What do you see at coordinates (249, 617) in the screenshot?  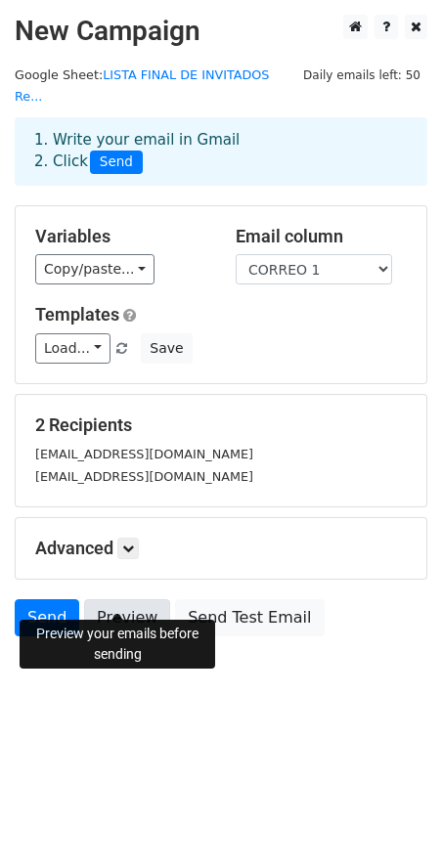 I see `a: Send Test Email` at bounding box center [249, 617].